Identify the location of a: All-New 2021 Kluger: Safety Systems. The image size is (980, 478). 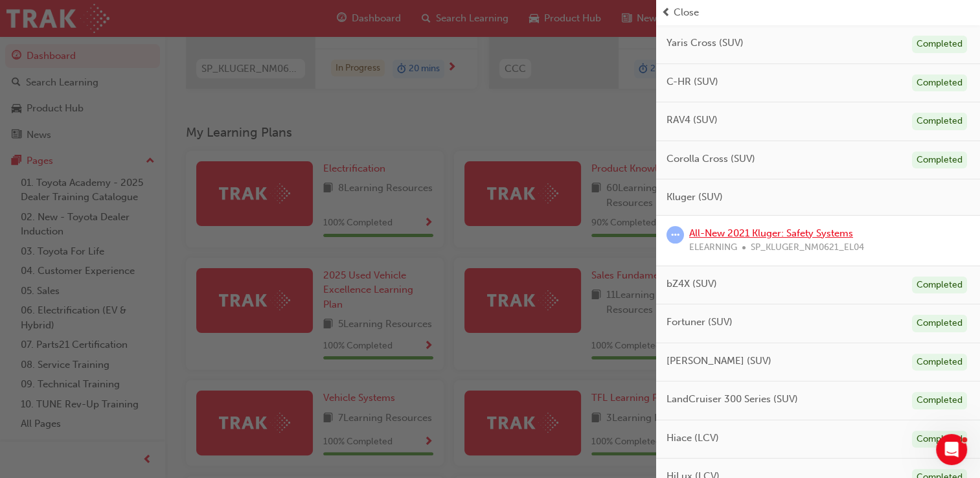
(771, 233).